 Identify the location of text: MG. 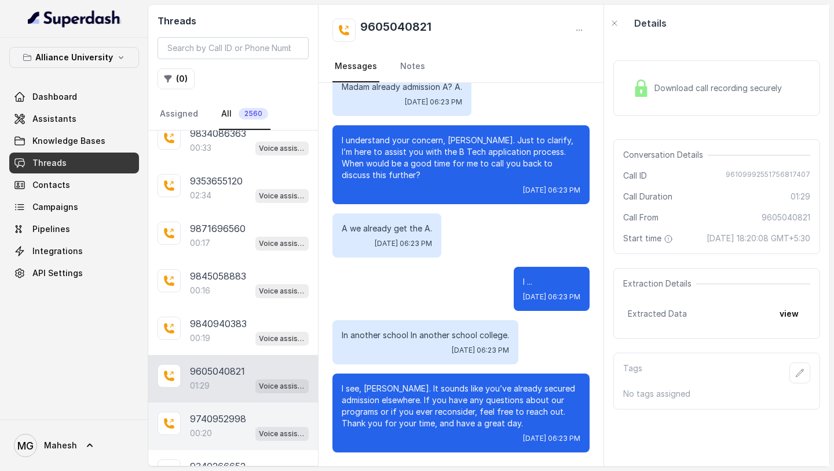
(25, 445).